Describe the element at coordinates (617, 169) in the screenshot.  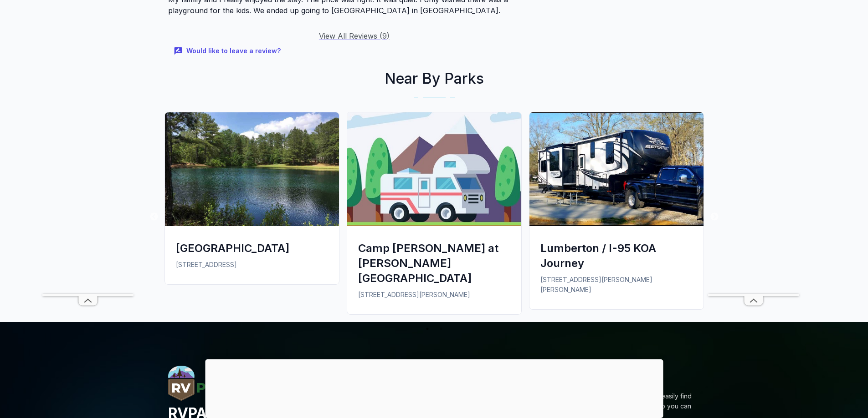
I see `img: Lumberton / I-95 KOA Journey` at that location.